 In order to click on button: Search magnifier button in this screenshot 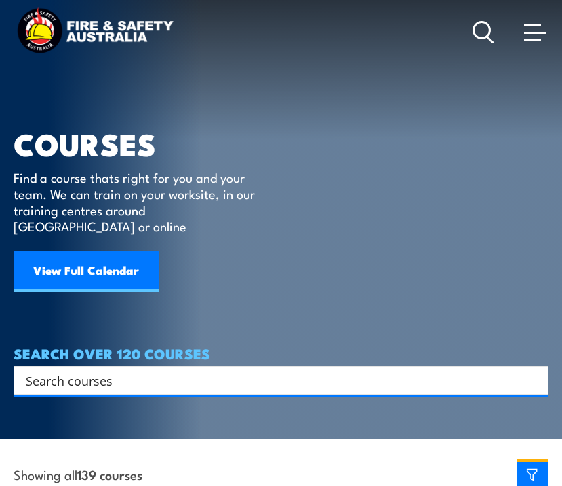, I will do `click(534, 381)`.